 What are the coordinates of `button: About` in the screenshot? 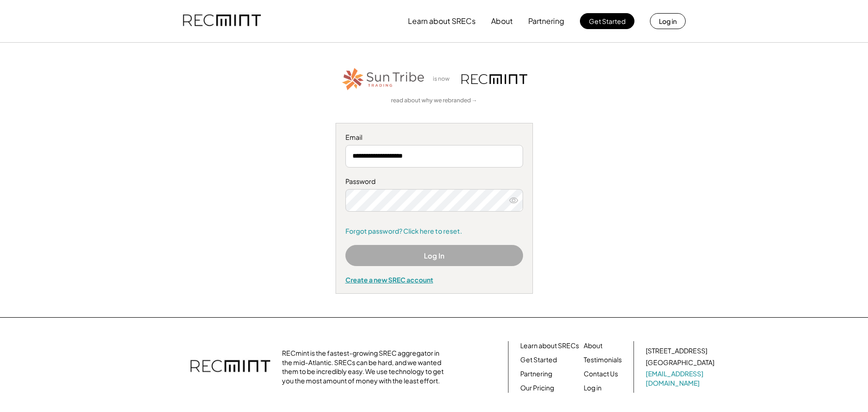 It's located at (501, 21).